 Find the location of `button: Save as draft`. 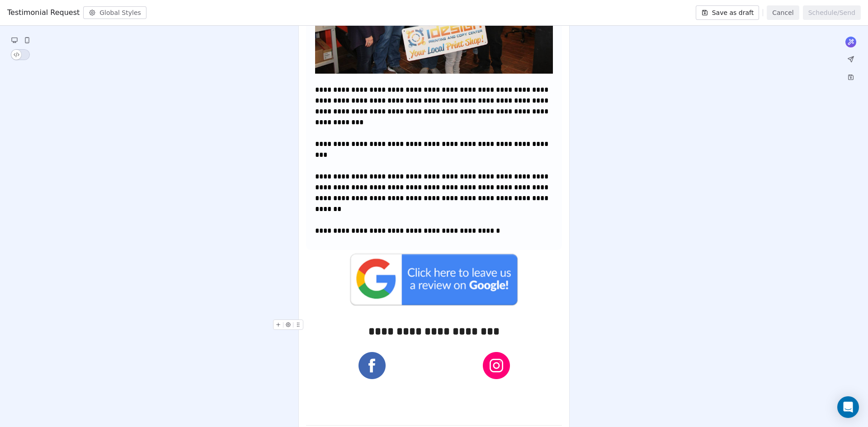

button: Save as draft is located at coordinates (727, 13).